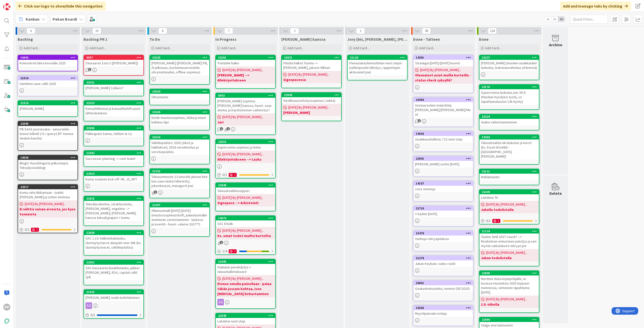 This screenshot has width=644, height=328. I want to click on div: 22952, so click(115, 262).